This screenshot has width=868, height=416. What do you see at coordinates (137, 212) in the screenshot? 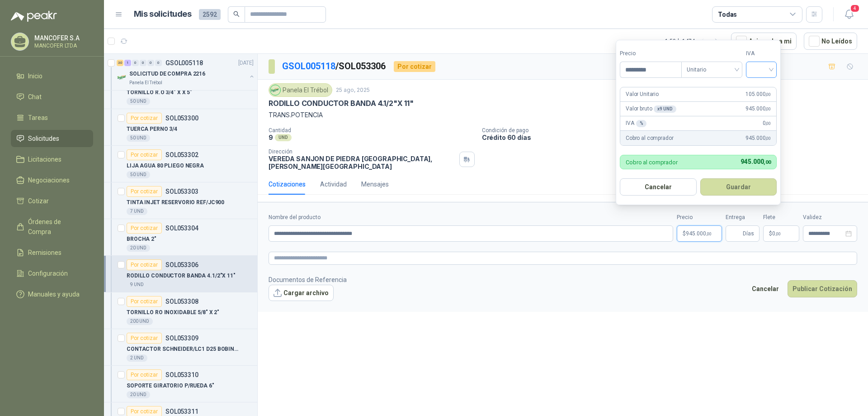
I see `div: 7 UND` at bounding box center [137, 212].